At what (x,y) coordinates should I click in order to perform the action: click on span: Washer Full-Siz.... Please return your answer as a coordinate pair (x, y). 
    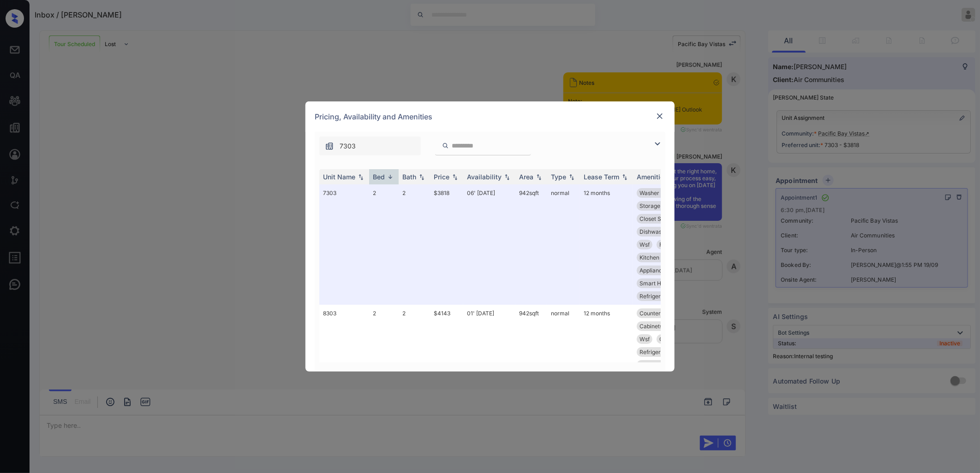
    Looking at the image, I should click on (663, 193).